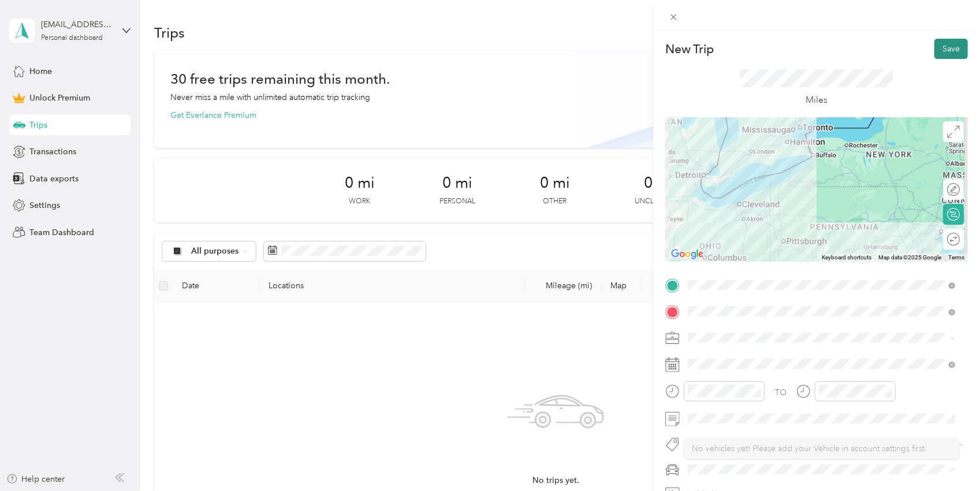  I want to click on span: Map data ©2025 Google, so click(910, 257).